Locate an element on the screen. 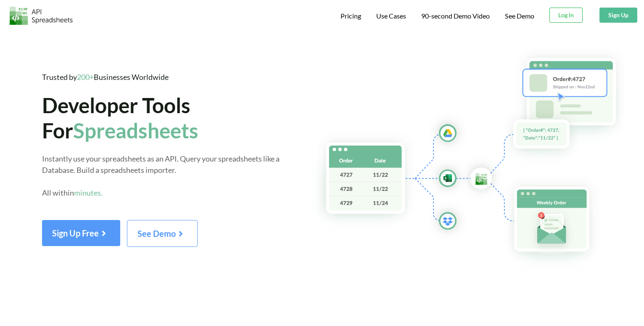  button: Sign Up is located at coordinates (619, 15).